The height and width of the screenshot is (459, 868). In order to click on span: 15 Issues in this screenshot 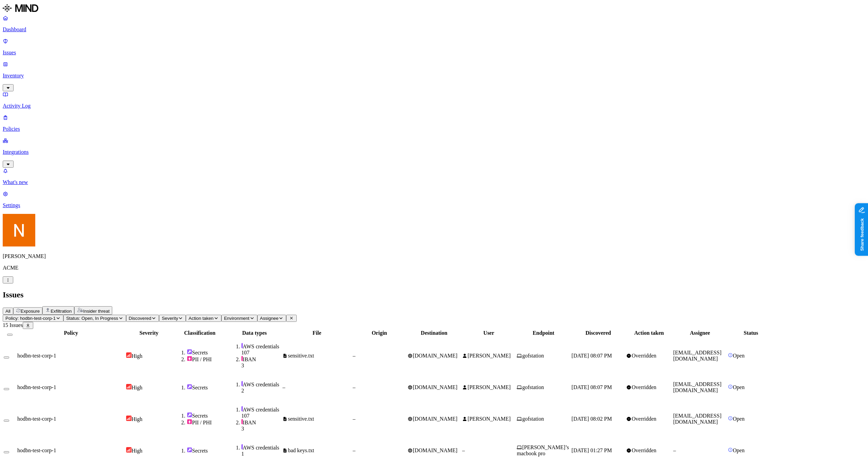, I will do `click(12, 325)`.